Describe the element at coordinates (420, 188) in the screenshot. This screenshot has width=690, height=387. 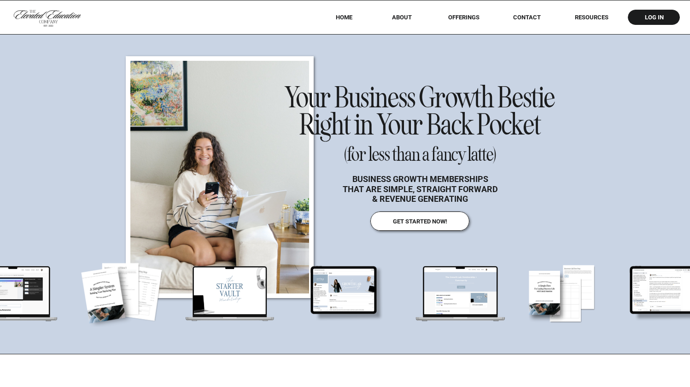
I see `p: business growth memberships that are simple, straight forward & revenue generating` at that location.